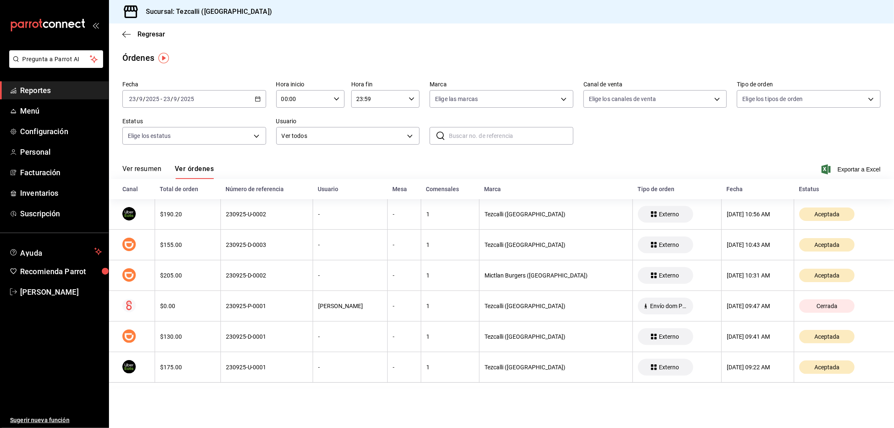 The width and height of the screenshot is (894, 428). Describe the element at coordinates (144, 34) in the screenshot. I see `button: Regresar` at that location.